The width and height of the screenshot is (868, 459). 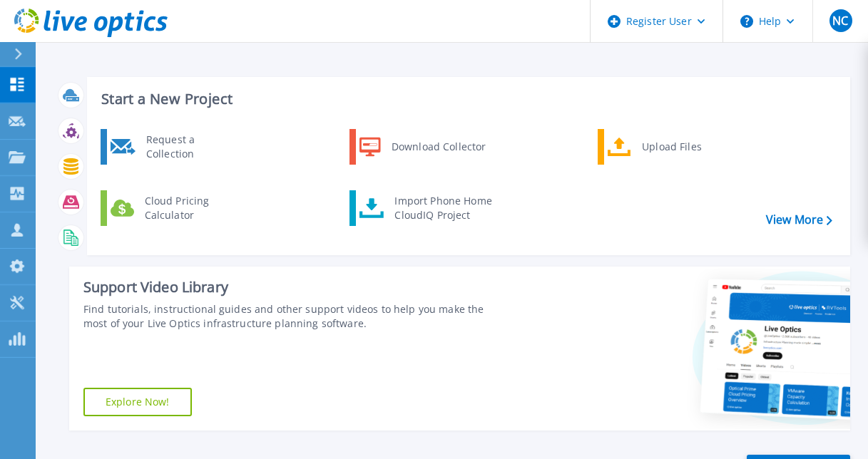 What do you see at coordinates (438, 147) in the screenshot?
I see `div: Download Collector` at bounding box center [438, 147].